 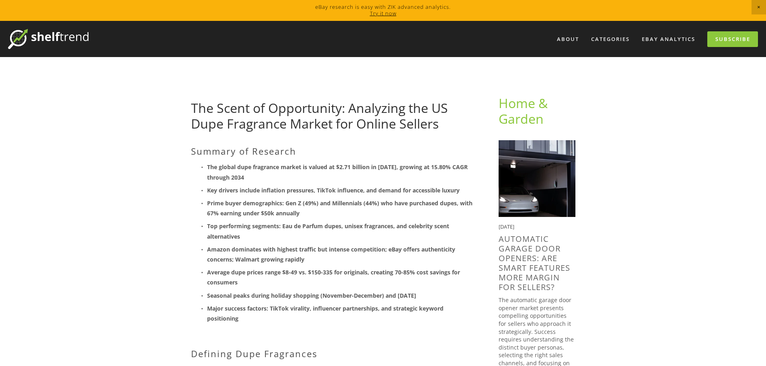 I want to click on img: Automatic Garage Door Openers: Are Smart Features More Margin For Sellers?, so click(x=537, y=178).